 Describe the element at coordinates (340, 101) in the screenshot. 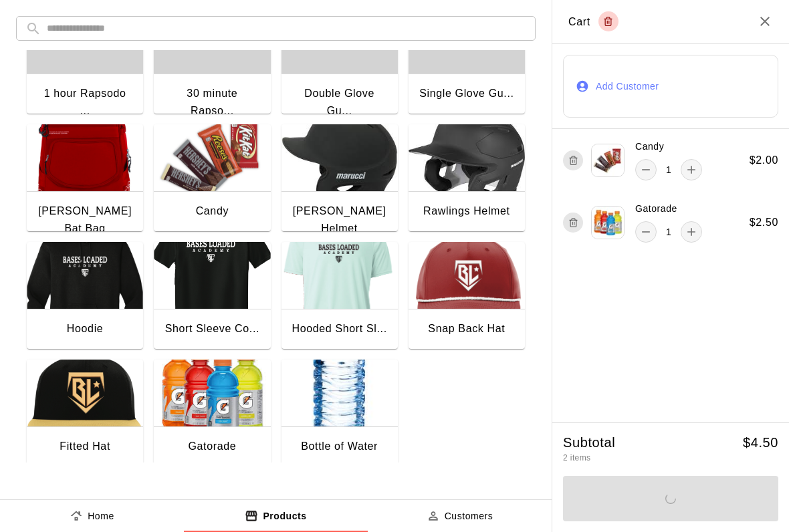

I see `div: Double Glove Gu...` at that location.